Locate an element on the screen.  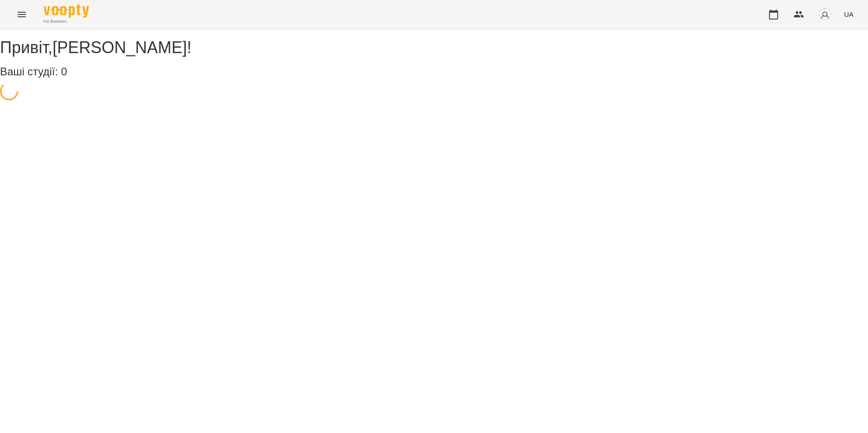
span: For Business is located at coordinates (67, 21).